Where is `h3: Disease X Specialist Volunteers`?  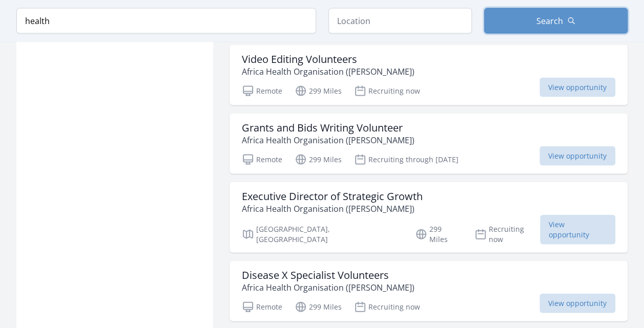 h3: Disease X Specialist Volunteers is located at coordinates (328, 275).